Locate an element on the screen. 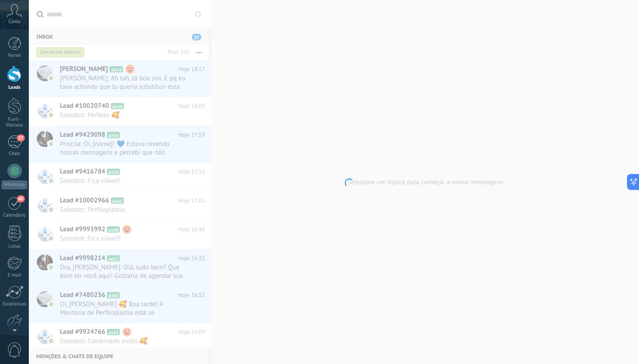 The height and width of the screenshot is (364, 639). div: Painel is located at coordinates (15, 55).